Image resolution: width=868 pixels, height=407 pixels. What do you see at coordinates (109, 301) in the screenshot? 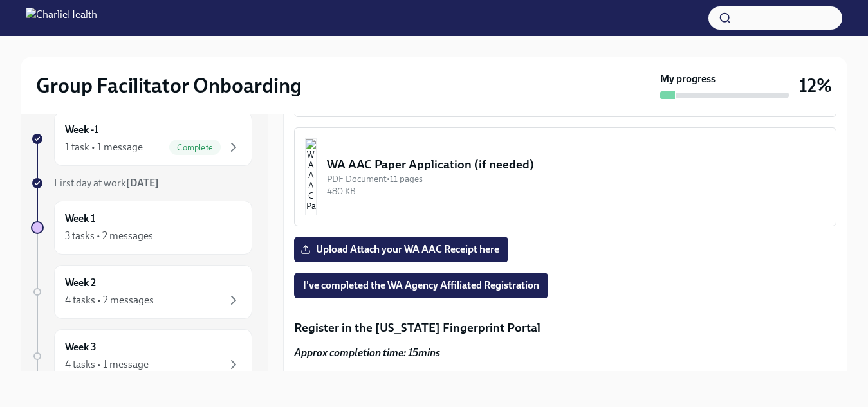
I see `div: 4 tasks • 2 messages` at bounding box center [109, 301].